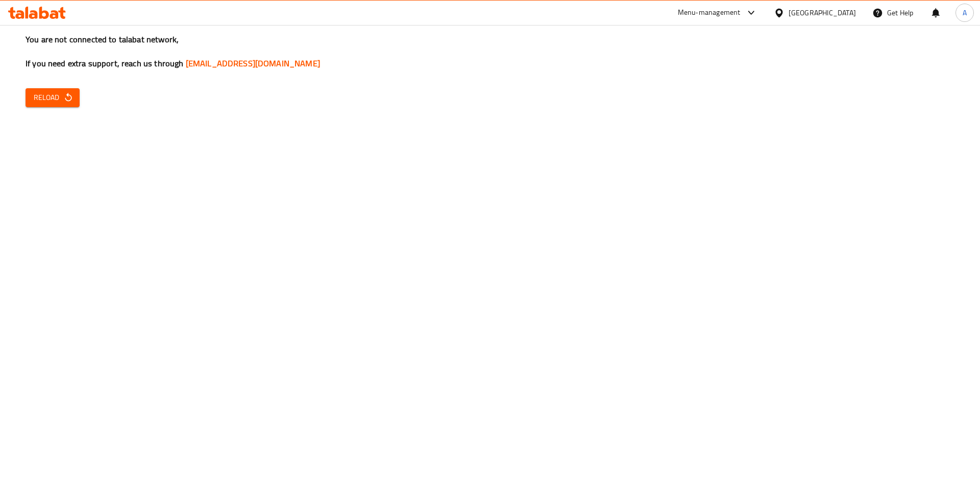  I want to click on div: Menu-management, so click(709, 13).